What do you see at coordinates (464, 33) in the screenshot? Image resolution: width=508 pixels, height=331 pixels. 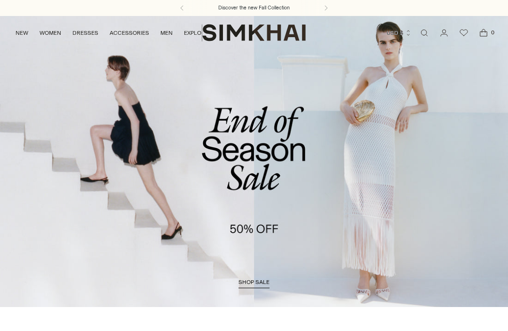 I see `a: Wishlist` at bounding box center [464, 33].